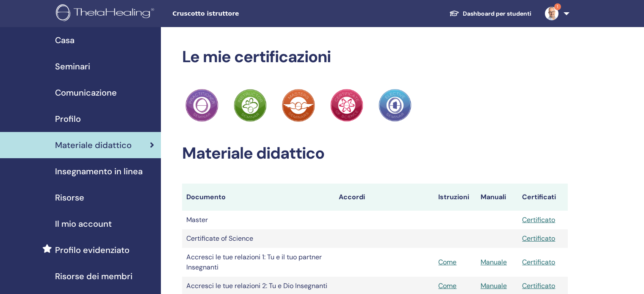  What do you see at coordinates (258, 262) in the screenshot?
I see `td: Accresci le tue relazioni 1: Tu e il tuo partner Insegnanti` at bounding box center [258, 262].